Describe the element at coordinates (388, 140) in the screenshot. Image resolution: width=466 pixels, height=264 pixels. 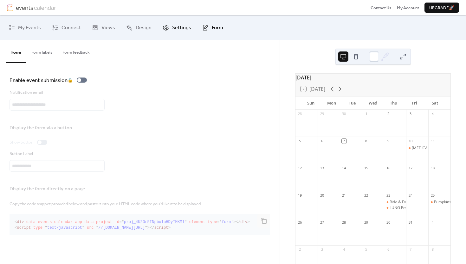
I see `div: 9` at that location.